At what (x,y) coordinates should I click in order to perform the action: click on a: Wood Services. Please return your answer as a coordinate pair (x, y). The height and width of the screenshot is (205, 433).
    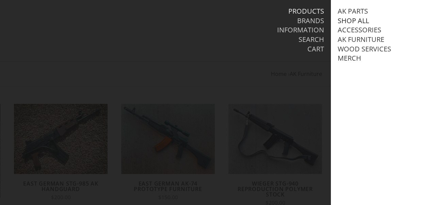
    Looking at the image, I should click on (364, 49).